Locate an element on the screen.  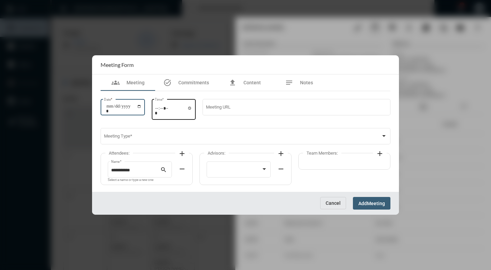
mat-icon: notes is located at coordinates (289, 82).